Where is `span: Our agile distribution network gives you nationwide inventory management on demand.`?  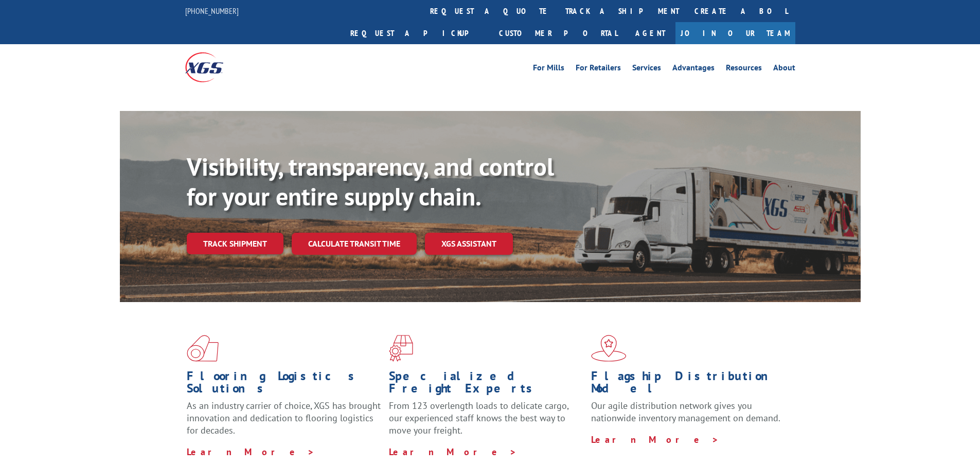 span: Our agile distribution network gives you nationwide inventory management on demand. is located at coordinates (686, 412).